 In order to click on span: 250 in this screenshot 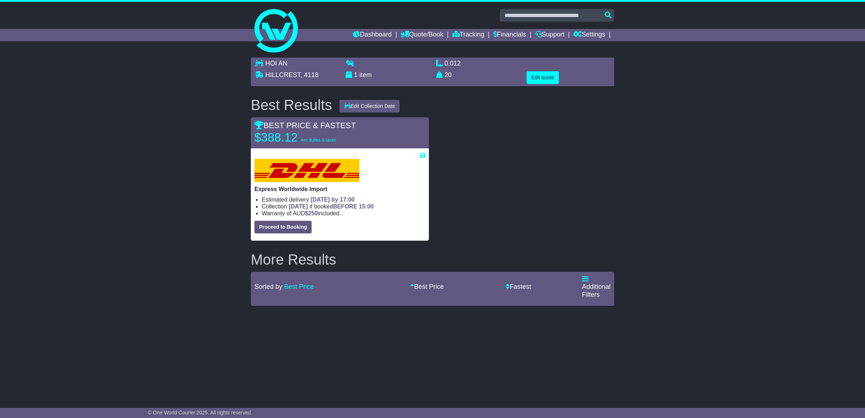, I will do `click(313, 213)`.